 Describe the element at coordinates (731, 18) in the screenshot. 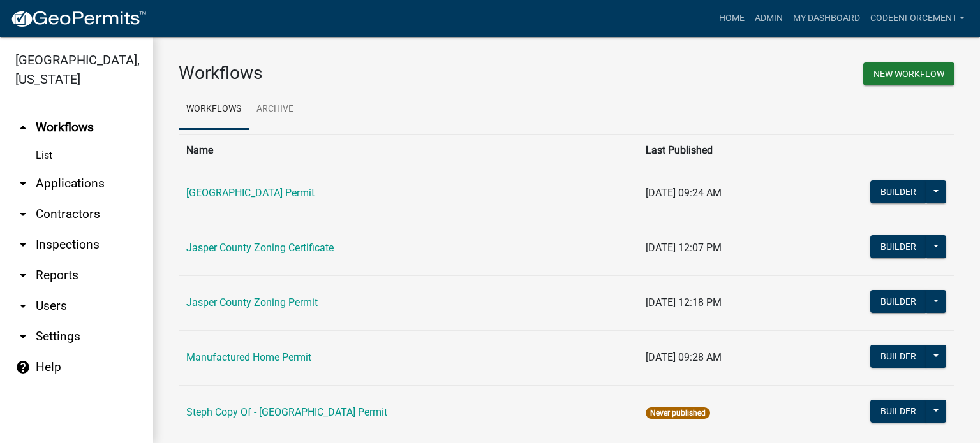

I see `a: Home` at that location.